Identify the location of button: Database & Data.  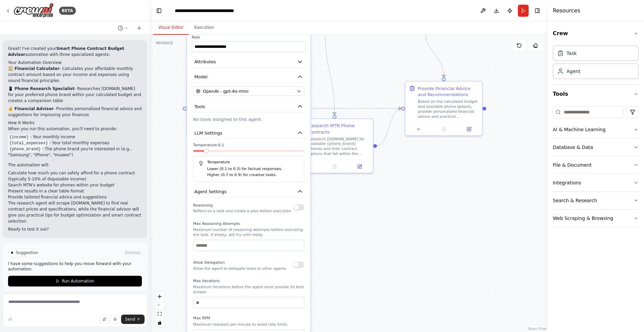
(595, 147).